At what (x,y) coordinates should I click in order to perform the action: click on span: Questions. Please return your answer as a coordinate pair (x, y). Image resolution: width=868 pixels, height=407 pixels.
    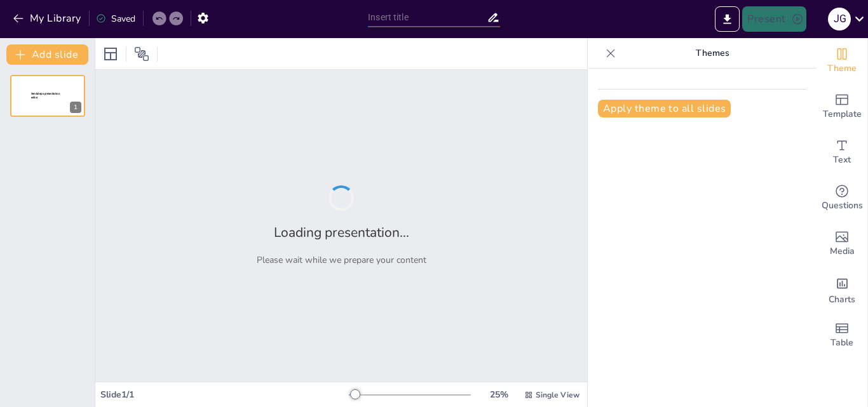
    Looking at the image, I should click on (841, 206).